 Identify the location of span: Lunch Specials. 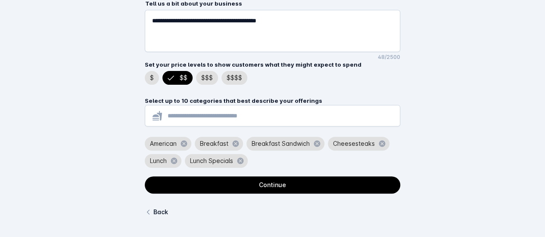
(212, 161).